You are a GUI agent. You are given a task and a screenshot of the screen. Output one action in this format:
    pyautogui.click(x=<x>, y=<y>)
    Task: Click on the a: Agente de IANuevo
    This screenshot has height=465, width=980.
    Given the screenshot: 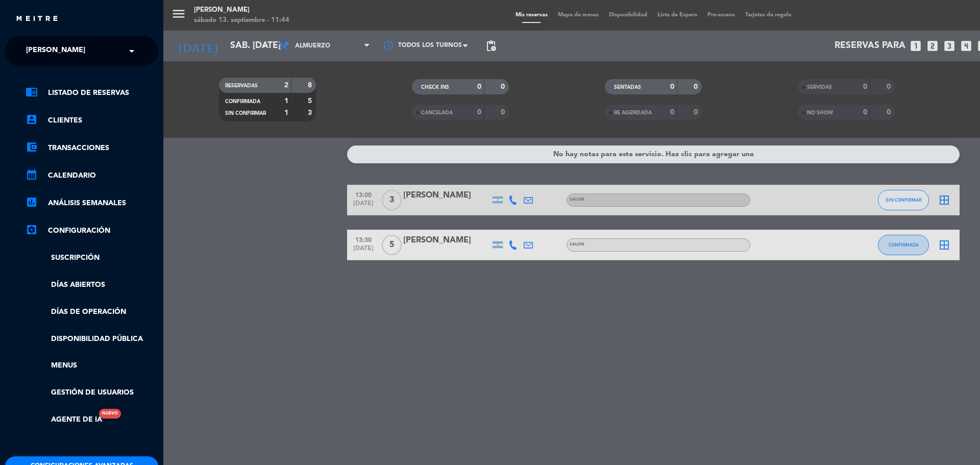 What is the action you would take?
    pyautogui.click(x=63, y=420)
    